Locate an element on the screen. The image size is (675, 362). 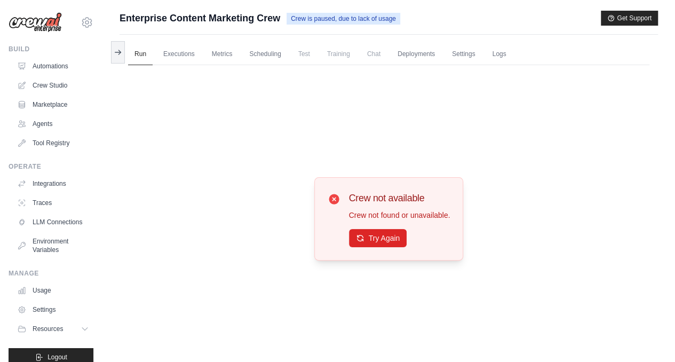
a: Logs is located at coordinates (499, 54).